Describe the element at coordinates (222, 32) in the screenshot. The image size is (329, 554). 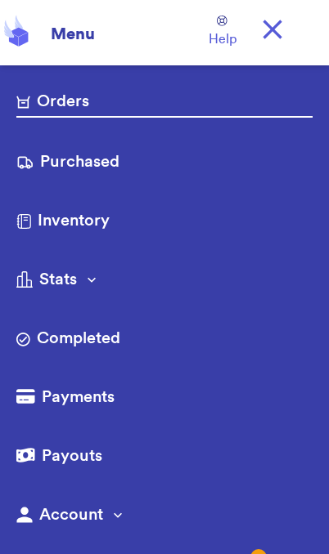
I see `a: Help` at that location.